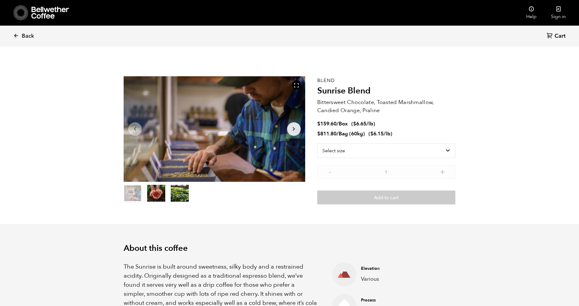  I want to click on bdi: 6.15, so click(377, 134).